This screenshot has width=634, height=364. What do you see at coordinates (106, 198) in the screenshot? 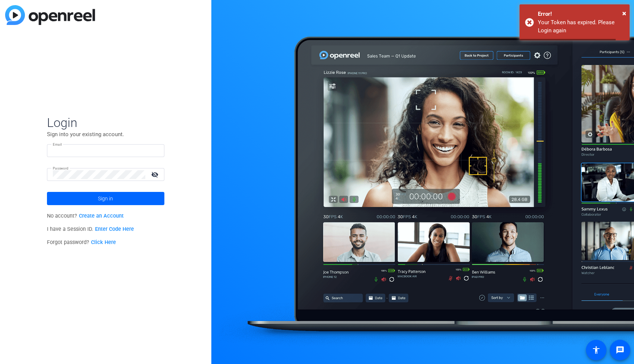
I see `button: Sign in` at bounding box center [106, 198].